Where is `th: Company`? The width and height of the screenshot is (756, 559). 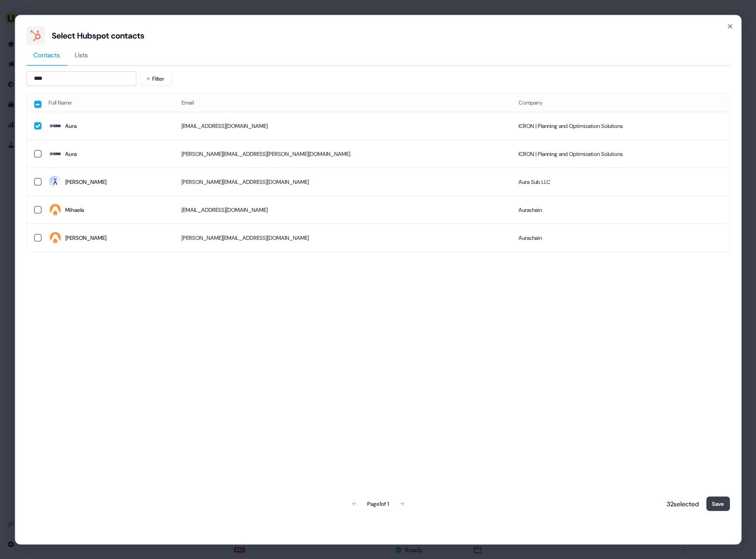 th: Company is located at coordinates (620, 103).